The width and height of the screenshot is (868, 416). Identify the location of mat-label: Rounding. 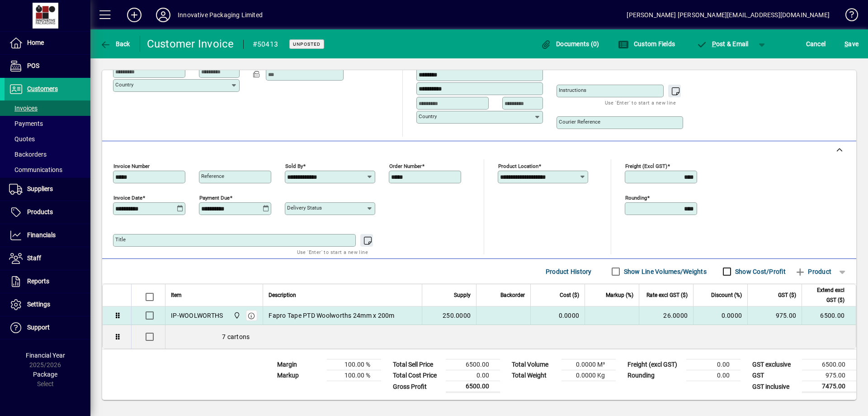
(636, 198).